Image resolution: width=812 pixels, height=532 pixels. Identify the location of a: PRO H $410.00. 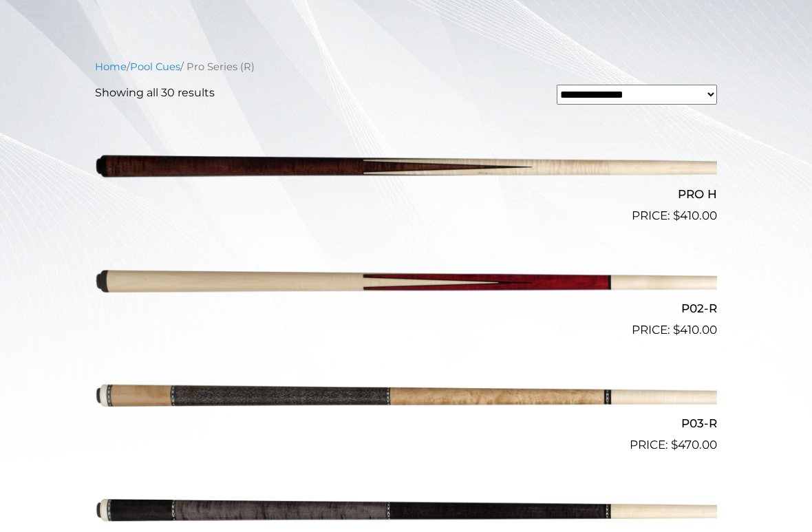
(406, 170).